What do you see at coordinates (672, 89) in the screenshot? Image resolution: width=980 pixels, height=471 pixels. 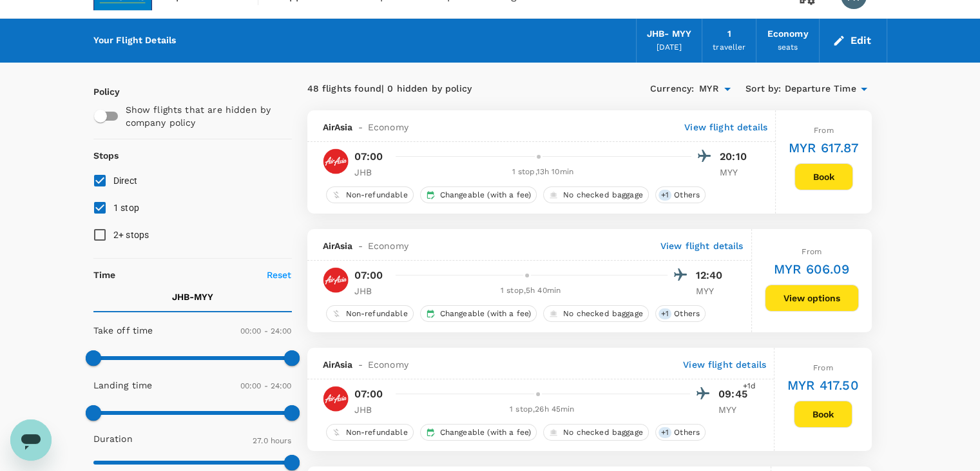 I see `span: Currency :` at bounding box center [672, 89].